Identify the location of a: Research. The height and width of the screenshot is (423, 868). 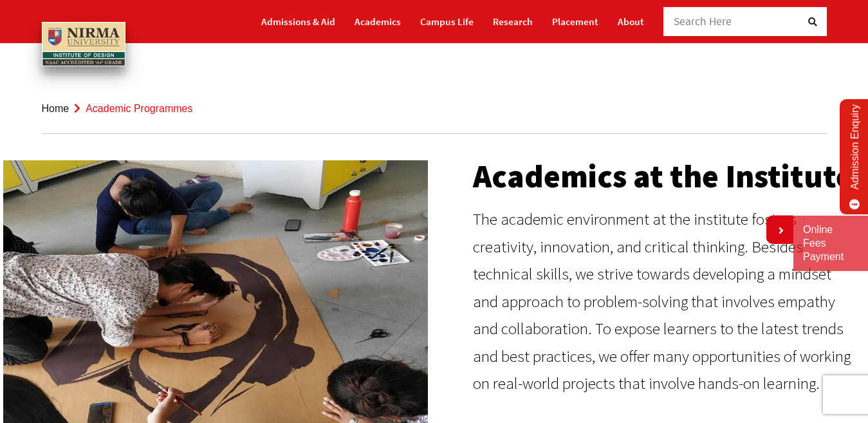
(513, 22).